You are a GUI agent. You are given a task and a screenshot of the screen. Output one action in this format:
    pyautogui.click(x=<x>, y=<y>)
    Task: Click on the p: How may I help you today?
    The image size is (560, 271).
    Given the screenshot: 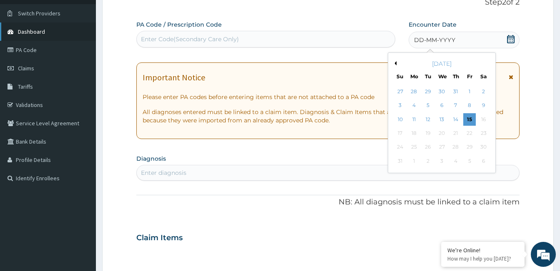 What is the action you would take?
    pyautogui.click(x=483, y=259)
    